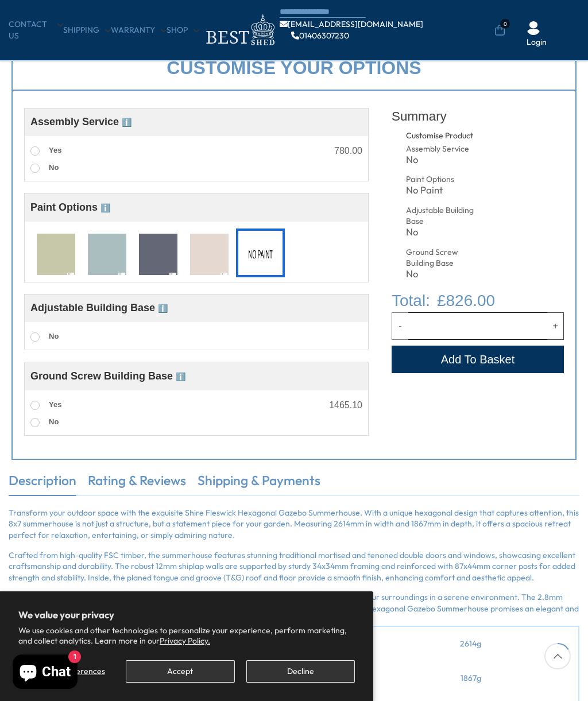 The width and height of the screenshot is (588, 701). What do you see at coordinates (533, 28) in the screenshot?
I see `img: User Icon` at bounding box center [533, 28].